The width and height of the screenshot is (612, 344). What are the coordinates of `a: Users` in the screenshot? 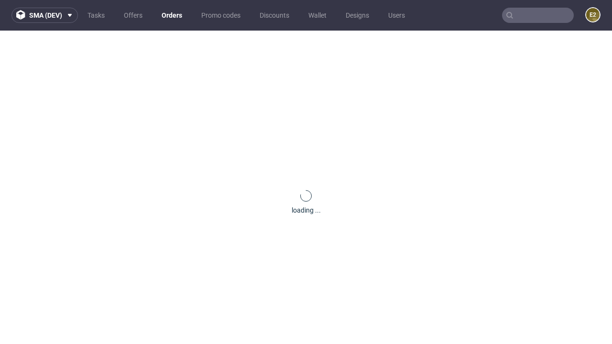 It's located at (396, 15).